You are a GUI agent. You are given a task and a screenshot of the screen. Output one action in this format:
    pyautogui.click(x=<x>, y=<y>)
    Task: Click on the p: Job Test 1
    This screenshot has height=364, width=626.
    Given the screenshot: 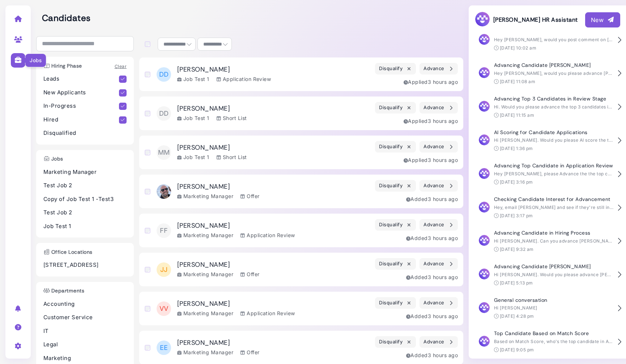 What is the action you would take?
    pyautogui.click(x=85, y=226)
    